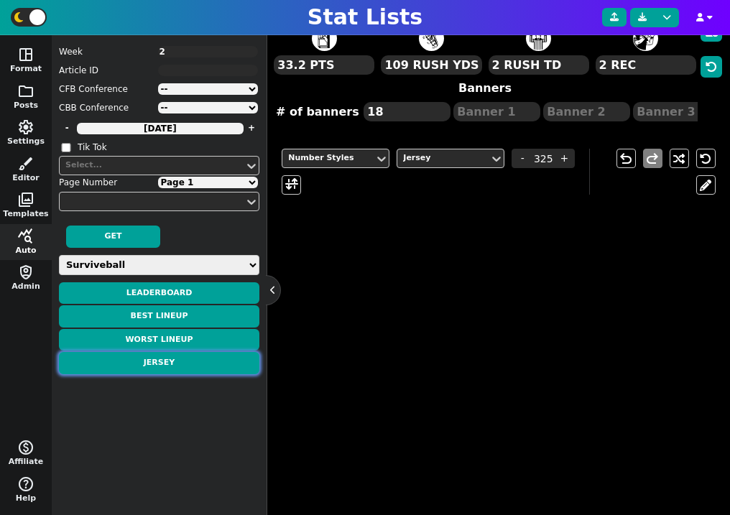  Describe the element at coordinates (108, 52) in the screenshot. I see `label: Week` at that location.